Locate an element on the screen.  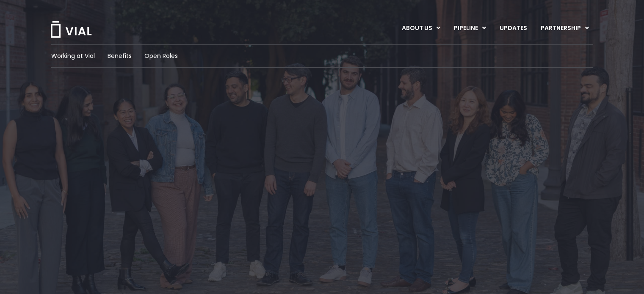
a: Benefits is located at coordinates (119, 56).